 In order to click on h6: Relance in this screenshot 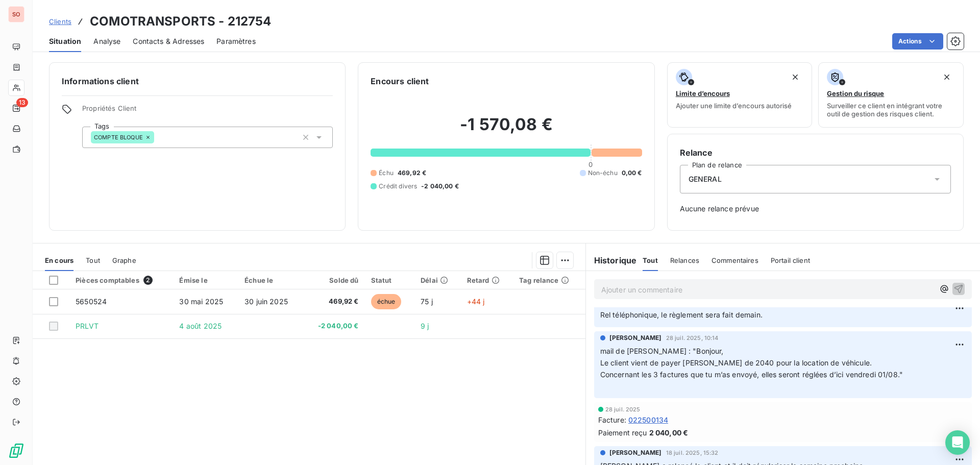, I will do `click(815, 153)`.